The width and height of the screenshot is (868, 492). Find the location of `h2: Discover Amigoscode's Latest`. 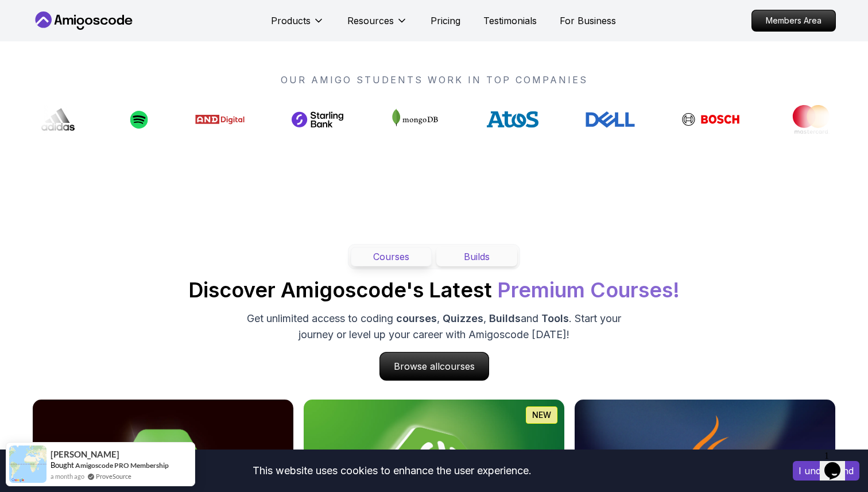

h2: Discover Amigoscode's Latest is located at coordinates (434, 290).